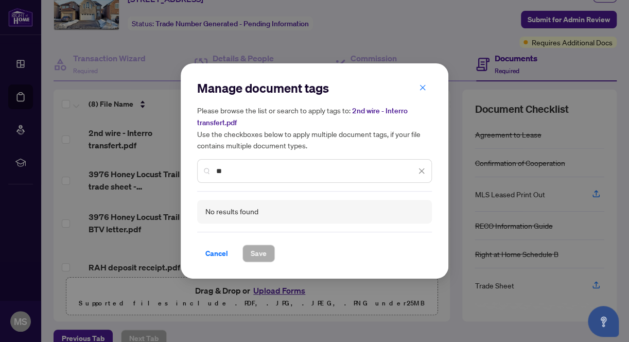 Image resolution: width=629 pixels, height=342 pixels. I want to click on span: Cancel, so click(217, 253).